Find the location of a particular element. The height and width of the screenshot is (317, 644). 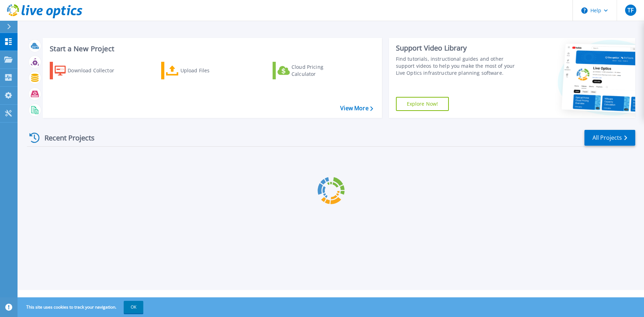

h3: Start a New Project is located at coordinates (211, 49).